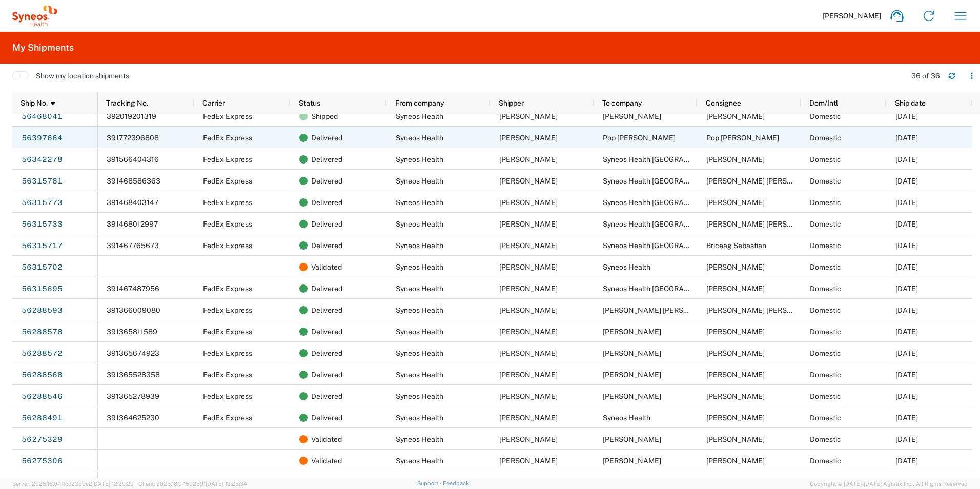 This screenshot has width=980, height=489. I want to click on span: Carrier, so click(214, 103).